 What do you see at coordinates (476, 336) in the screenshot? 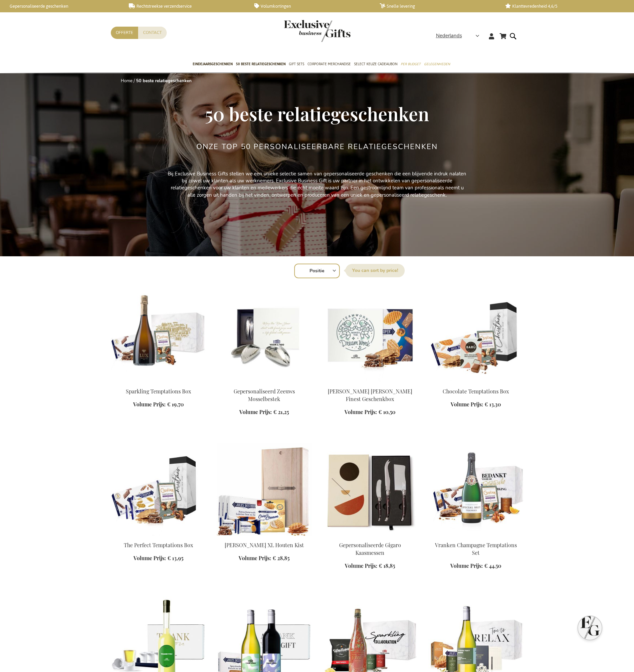
I see `img: Chocolate Temptations Box` at bounding box center [476, 336].